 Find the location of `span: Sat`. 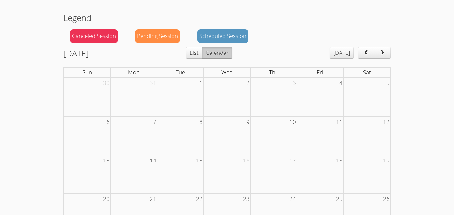

span: Sat is located at coordinates (367, 72).